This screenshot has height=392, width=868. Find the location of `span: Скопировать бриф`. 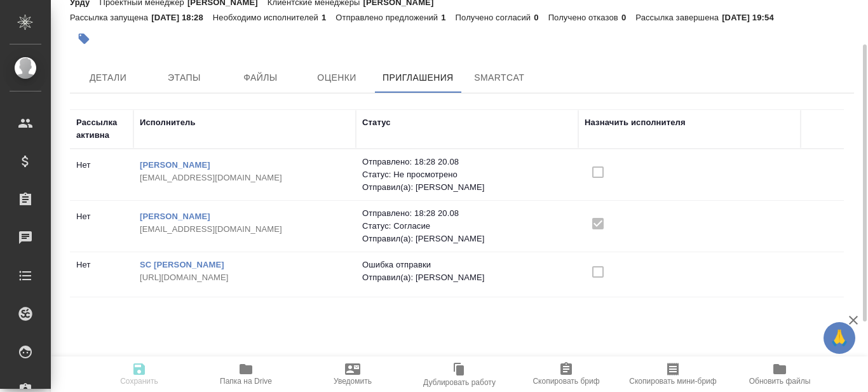

span: Скопировать бриф is located at coordinates (566, 381).